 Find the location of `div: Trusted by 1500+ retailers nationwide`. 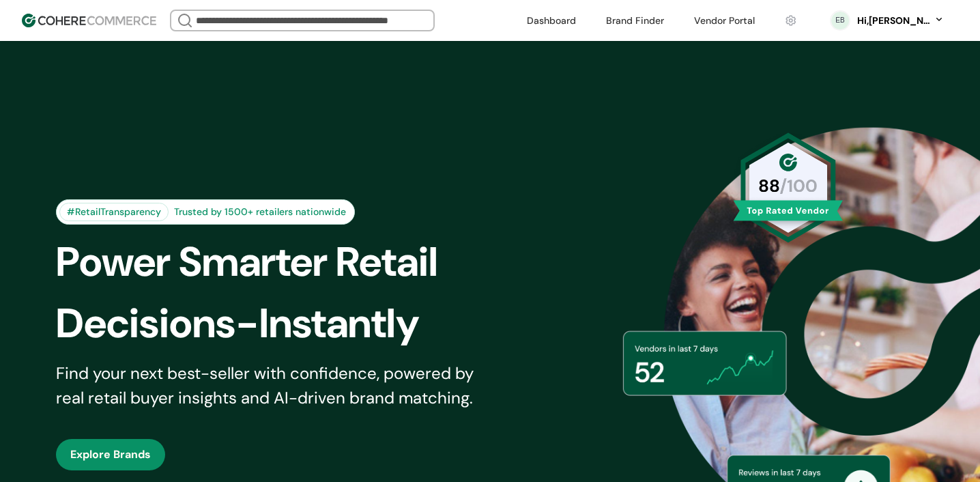

div: Trusted by 1500+ retailers nationwide is located at coordinates (260, 212).